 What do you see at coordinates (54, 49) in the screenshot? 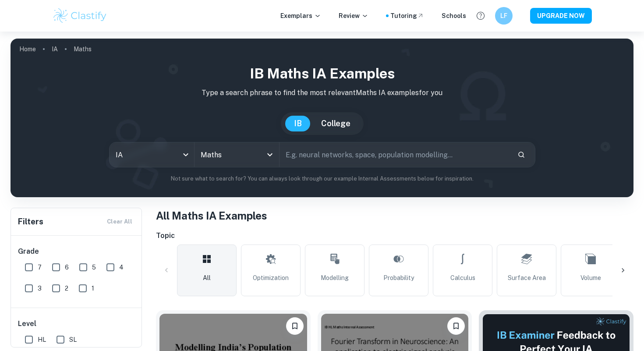
I see `a: IA` at bounding box center [54, 49].